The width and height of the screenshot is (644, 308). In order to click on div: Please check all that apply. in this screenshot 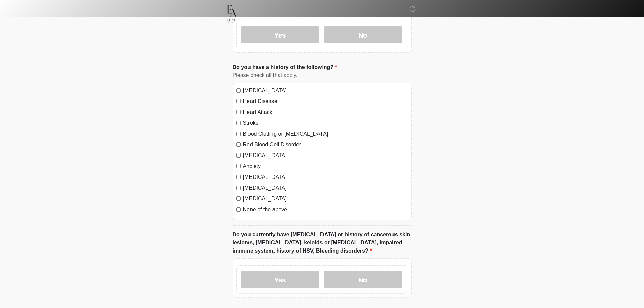, I will do `click(322, 76)`.